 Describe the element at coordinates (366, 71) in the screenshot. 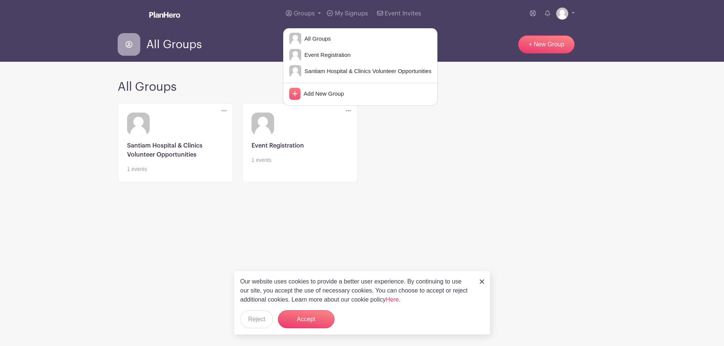

I see `span: Santiam Hospital & Clinics Volunteer Opportunities` at that location.